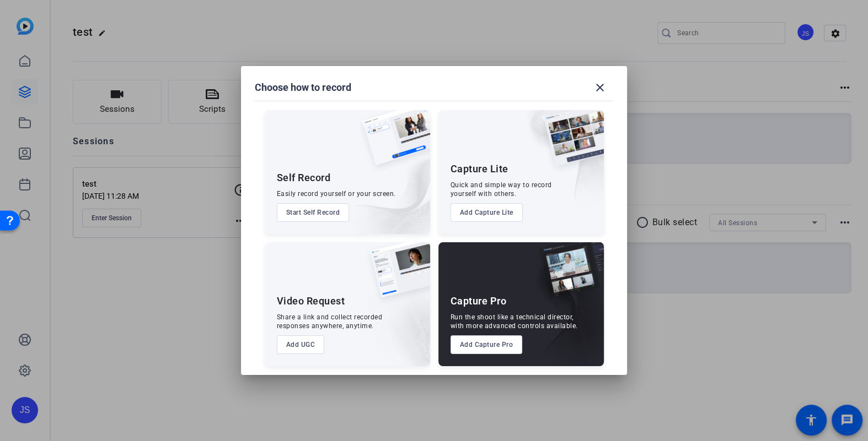  Describe the element at coordinates (479, 302) in the screenshot. I see `div: Capture Pro` at that location.